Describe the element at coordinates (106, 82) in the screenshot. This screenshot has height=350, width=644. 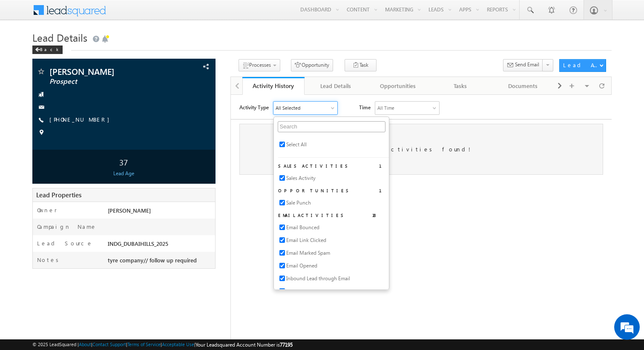
I see `span: Prospect` at that location.